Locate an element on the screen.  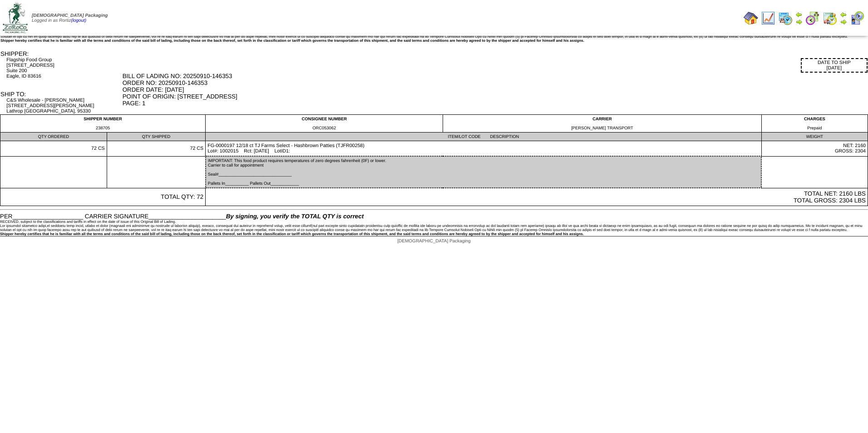
td: QTY SHIPPED is located at coordinates (156, 137).